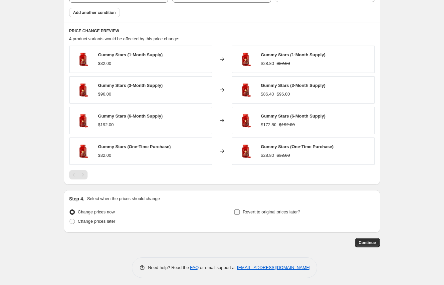  What do you see at coordinates (194, 267) in the screenshot?
I see `a: FAQ` at bounding box center [194, 267].